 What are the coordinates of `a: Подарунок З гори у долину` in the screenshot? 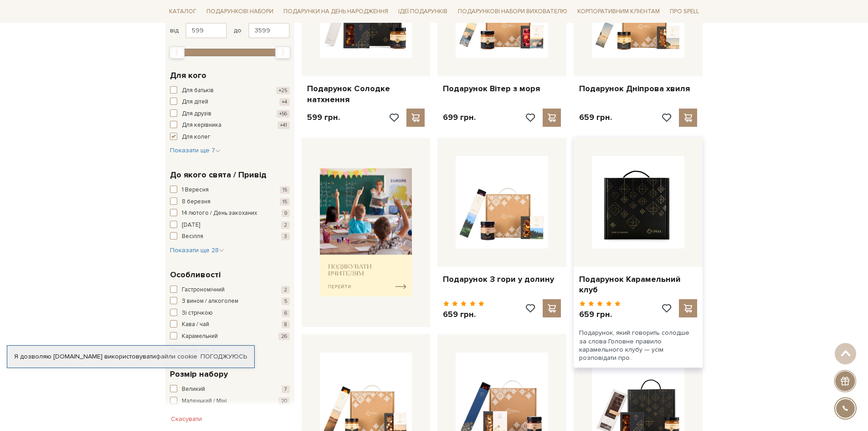 It's located at (502, 279).